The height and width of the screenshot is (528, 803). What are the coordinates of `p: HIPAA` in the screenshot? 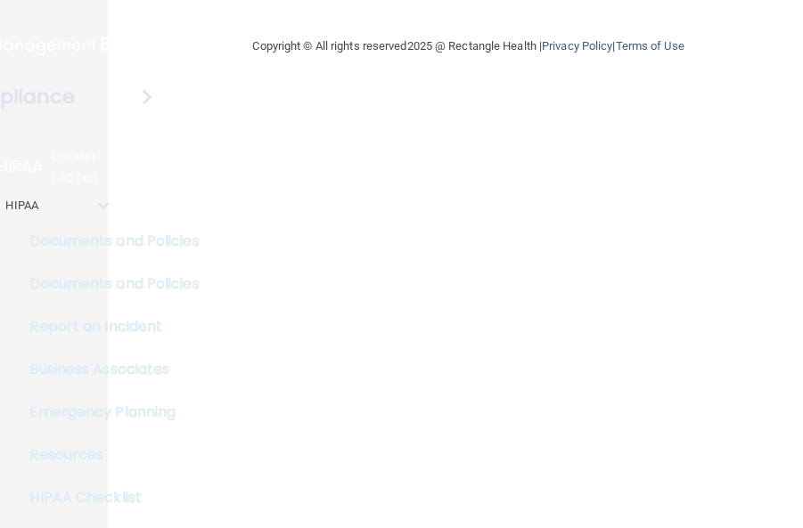 It's located at (21, 206).